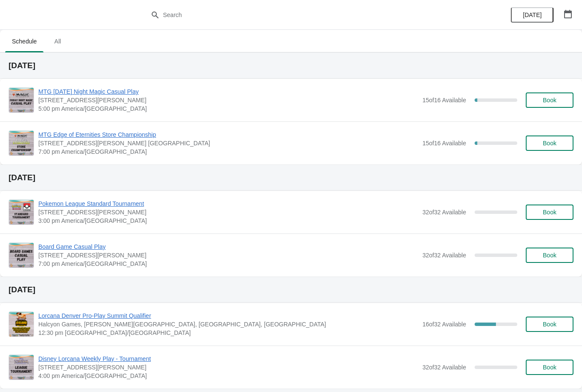  What do you see at coordinates (444, 324) in the screenshot?
I see `span: 16 of 32 Available` at bounding box center [444, 324].